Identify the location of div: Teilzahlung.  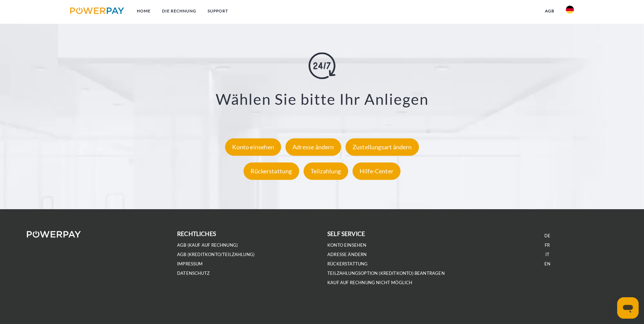
(325, 171).